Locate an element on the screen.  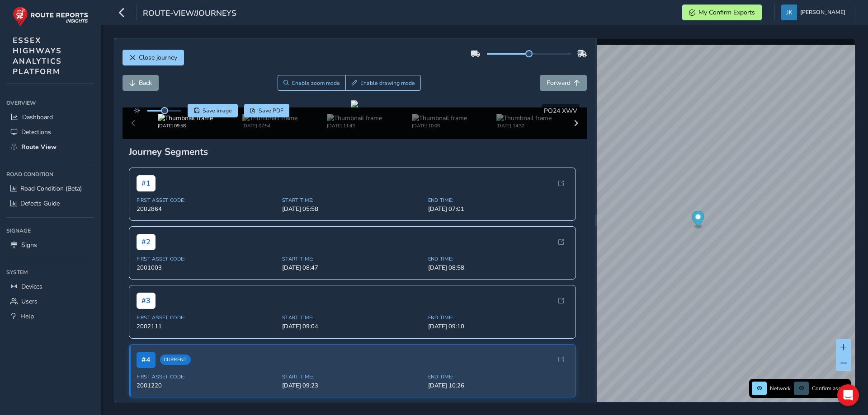
span: # 1 is located at coordinates (146, 183).